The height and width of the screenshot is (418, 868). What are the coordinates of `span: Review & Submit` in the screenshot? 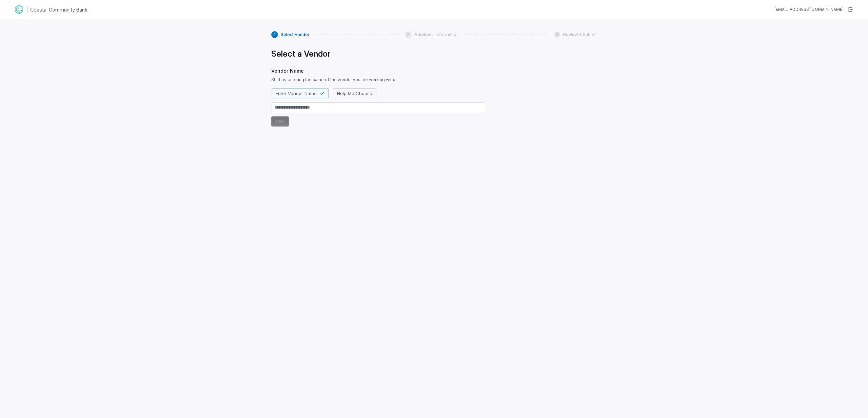 It's located at (580, 35).